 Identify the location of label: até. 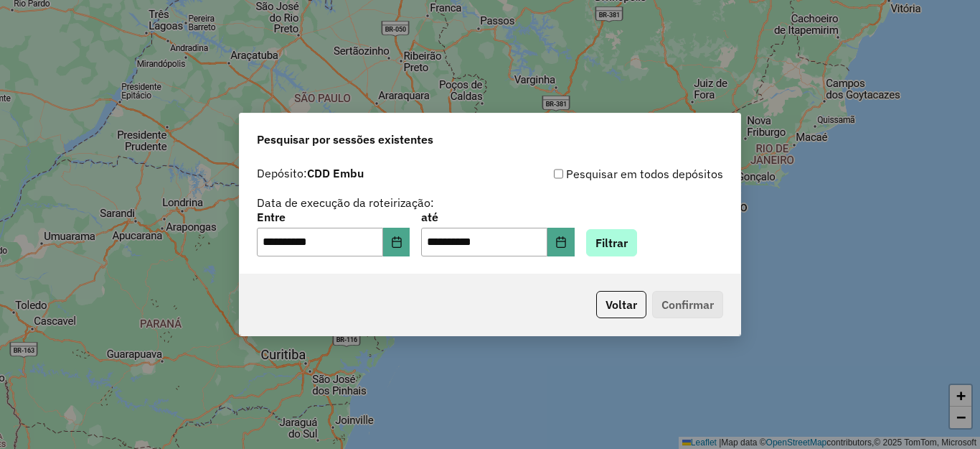
(497, 217).